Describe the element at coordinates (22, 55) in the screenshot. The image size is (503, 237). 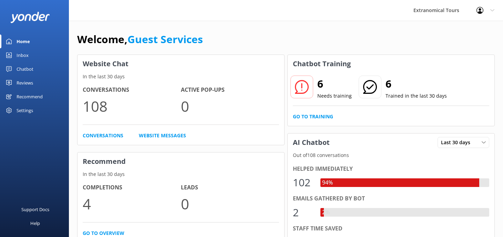
I see `div: Inbox` at that location.